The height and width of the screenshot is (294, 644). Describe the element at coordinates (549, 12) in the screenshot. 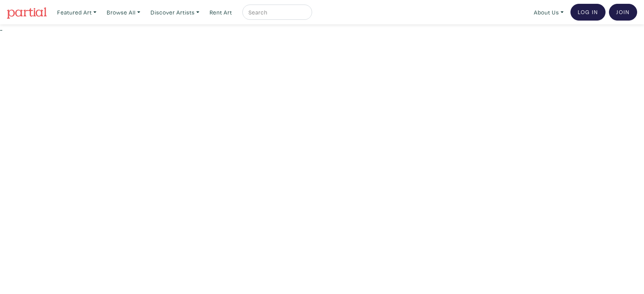

I see `a: About Us` at that location.